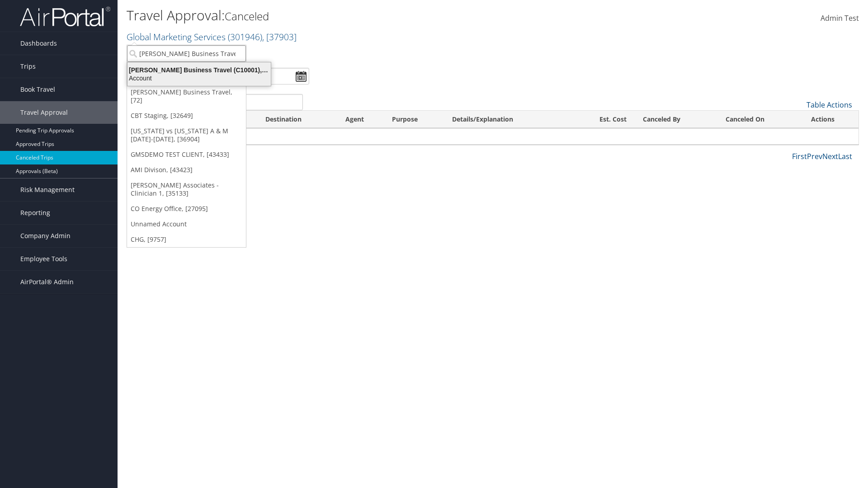 The height and width of the screenshot is (488, 868). What do you see at coordinates (360, 119) in the screenshot?
I see `th: Agent` at bounding box center [360, 119].